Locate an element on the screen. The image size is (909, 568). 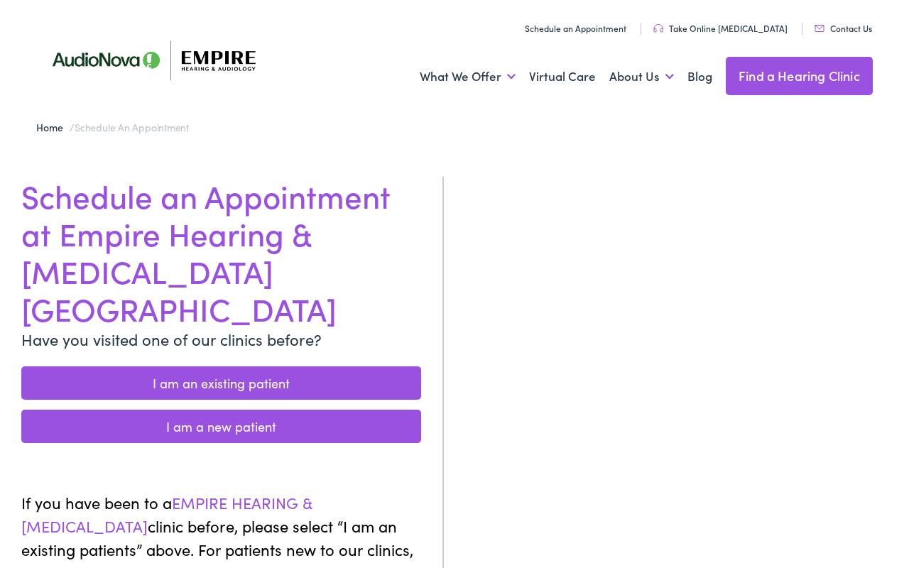
a: What We Offer is located at coordinates (467, 77).